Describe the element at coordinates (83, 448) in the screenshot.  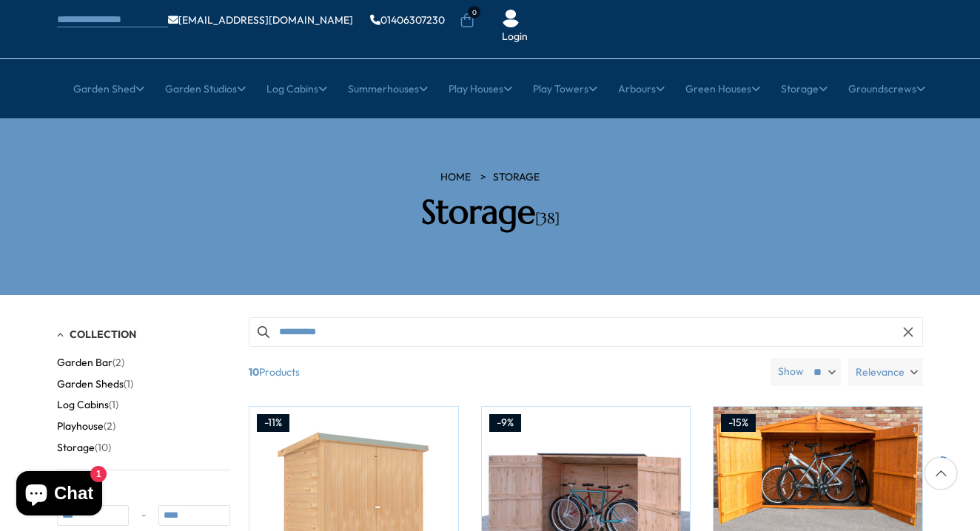
I see `button: Storage (10)` at that location.